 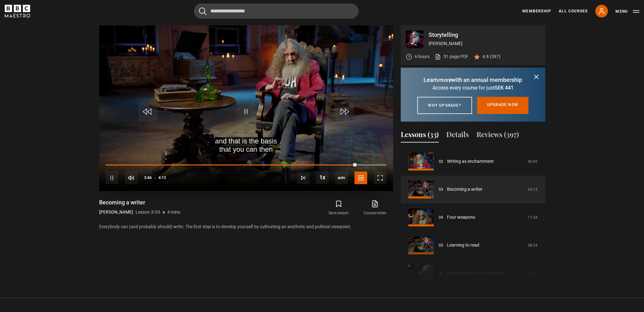 What do you see at coordinates (470, 161) in the screenshot?
I see `a: Writing as enchantment` at bounding box center [470, 161].